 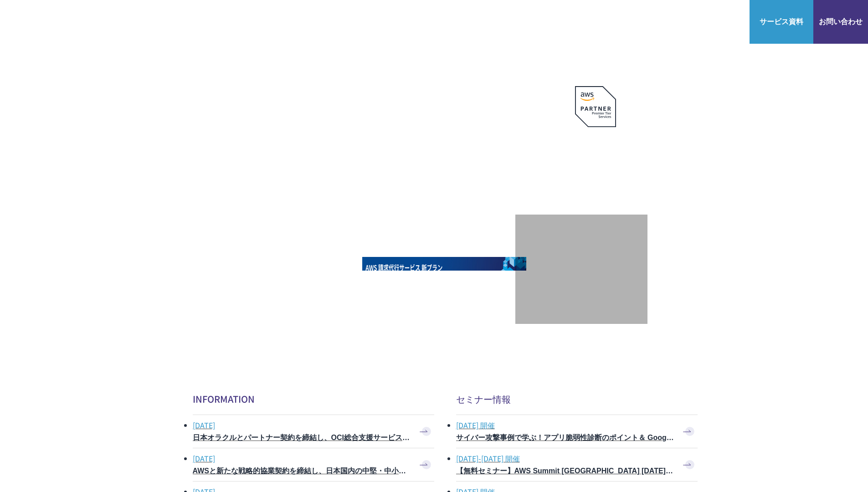 I want to click on span: お問い合わせ, so click(x=840, y=21).